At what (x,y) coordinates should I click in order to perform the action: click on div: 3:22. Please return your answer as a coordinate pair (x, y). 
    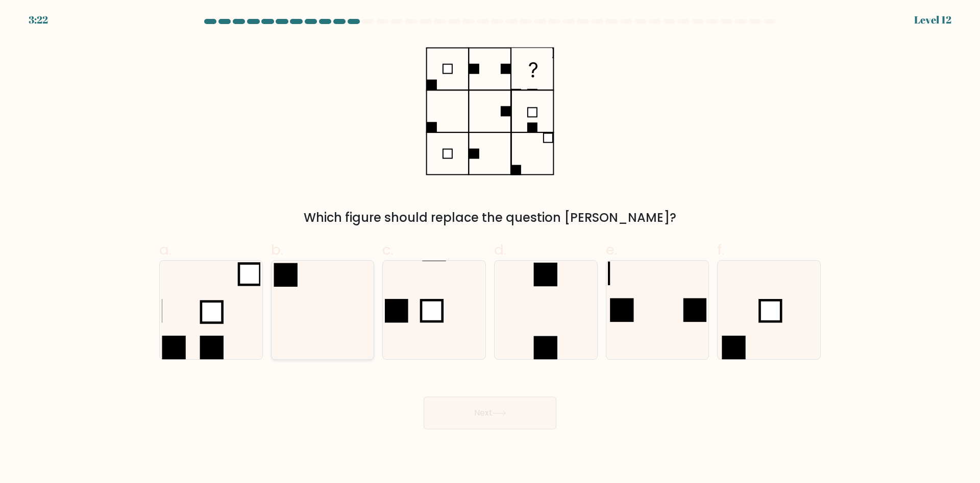
    Looking at the image, I should click on (38, 20).